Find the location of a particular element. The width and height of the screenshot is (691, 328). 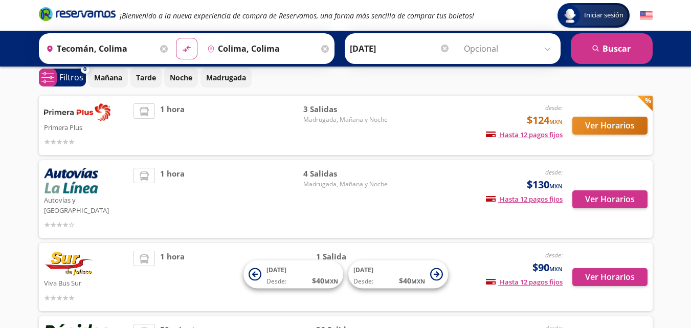

input: Buscar Destino is located at coordinates (261, 49).